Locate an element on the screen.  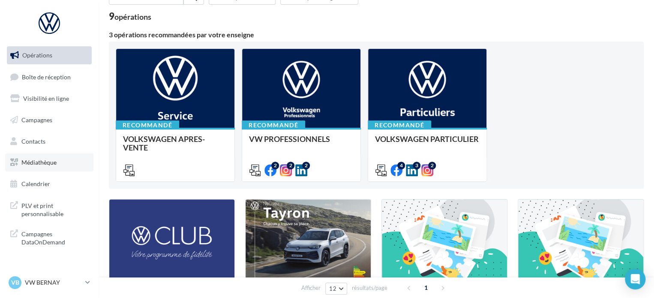
span: Médiathèque is located at coordinates (39, 162).